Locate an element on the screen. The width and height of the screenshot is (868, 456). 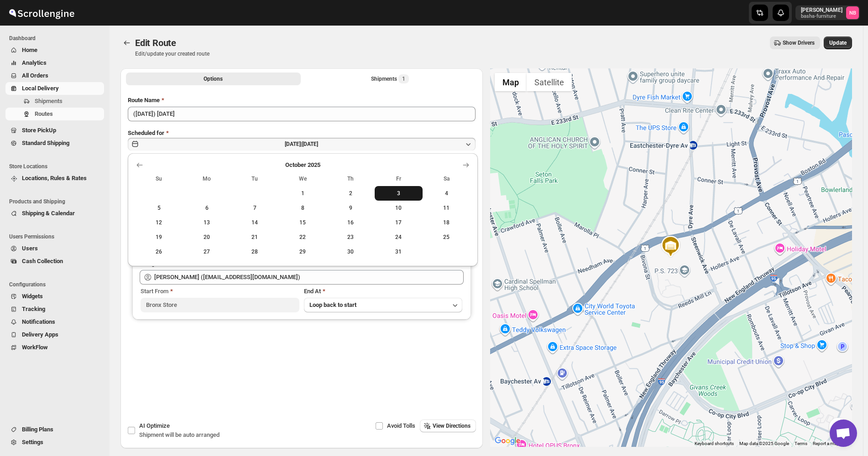
span: 25 is located at coordinates (447, 237).